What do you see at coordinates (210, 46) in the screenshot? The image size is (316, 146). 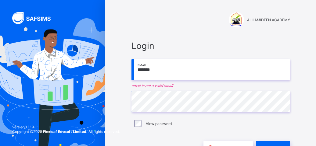 I see `span: Login` at bounding box center [210, 46].